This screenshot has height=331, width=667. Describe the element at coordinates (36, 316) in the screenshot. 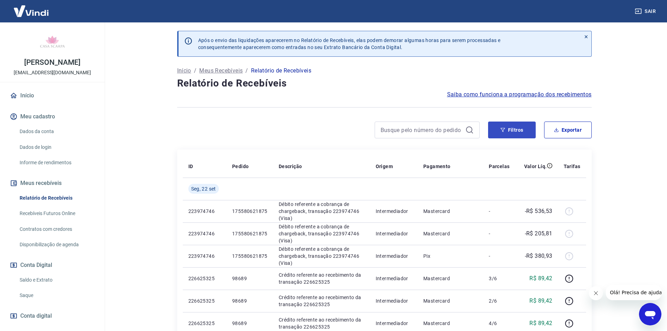

I see `span: Conta digital` at that location.